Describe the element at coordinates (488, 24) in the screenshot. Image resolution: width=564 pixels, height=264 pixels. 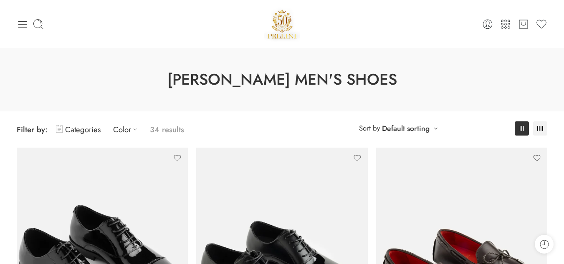
I see `a: Login / Register` at that location.